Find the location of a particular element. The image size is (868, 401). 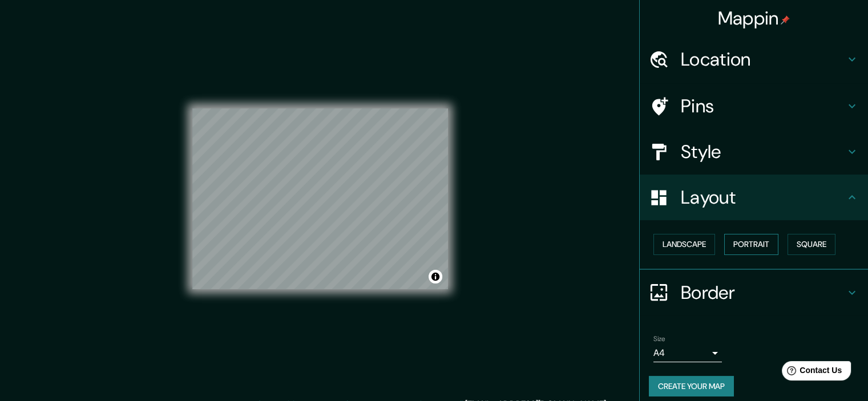

img: pin-icon.png is located at coordinates (785, 20).